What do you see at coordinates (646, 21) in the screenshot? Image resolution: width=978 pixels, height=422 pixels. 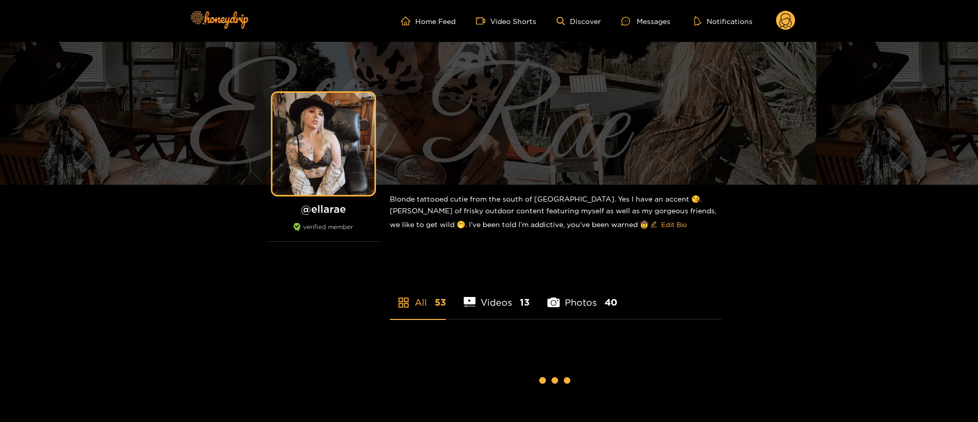 I see `div: Messages` at bounding box center [646, 21].